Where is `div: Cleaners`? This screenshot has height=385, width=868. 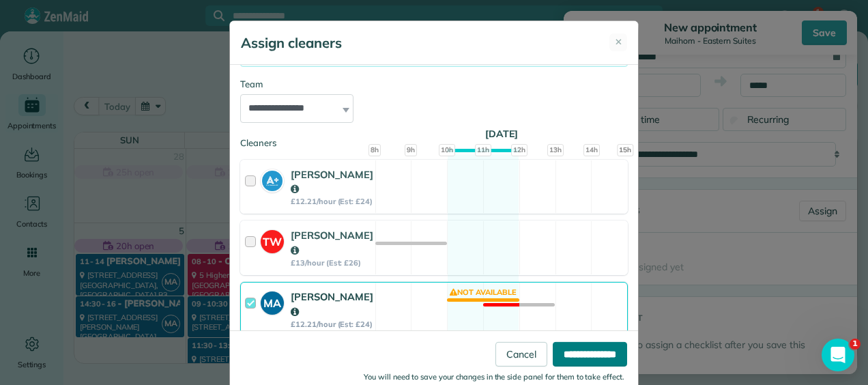 div: Cleaners is located at coordinates (434, 138).